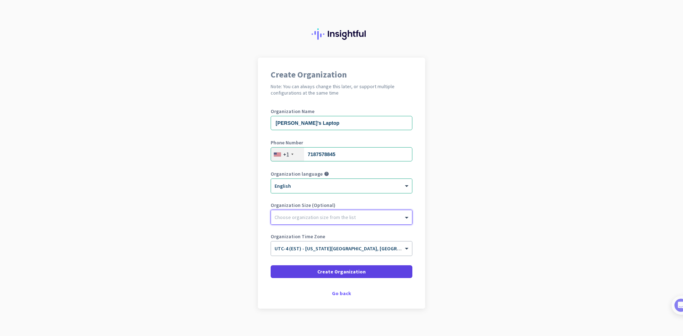 This screenshot has width=683, height=336. What do you see at coordinates (286, 154) in the screenshot?
I see `div: +1` at bounding box center [286, 154].